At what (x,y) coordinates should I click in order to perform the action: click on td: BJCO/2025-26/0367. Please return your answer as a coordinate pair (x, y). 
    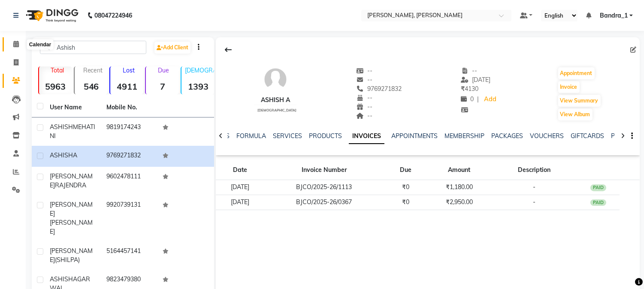
    Looking at the image, I should click on (324, 202).